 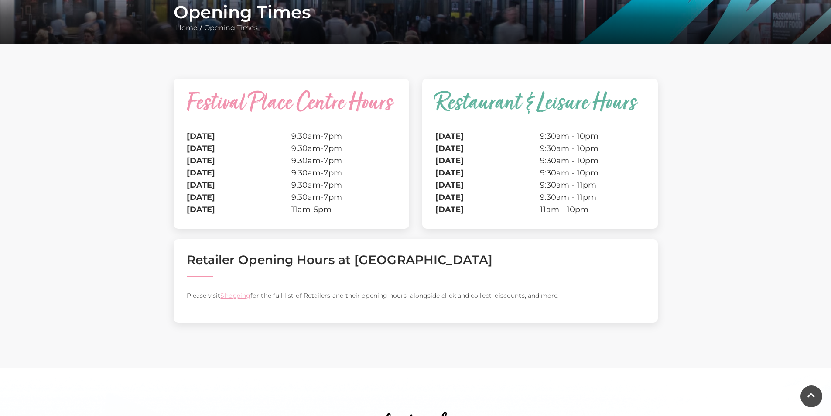 What do you see at coordinates (416, 12) in the screenshot?
I see `h1: Opening Times` at bounding box center [416, 12].